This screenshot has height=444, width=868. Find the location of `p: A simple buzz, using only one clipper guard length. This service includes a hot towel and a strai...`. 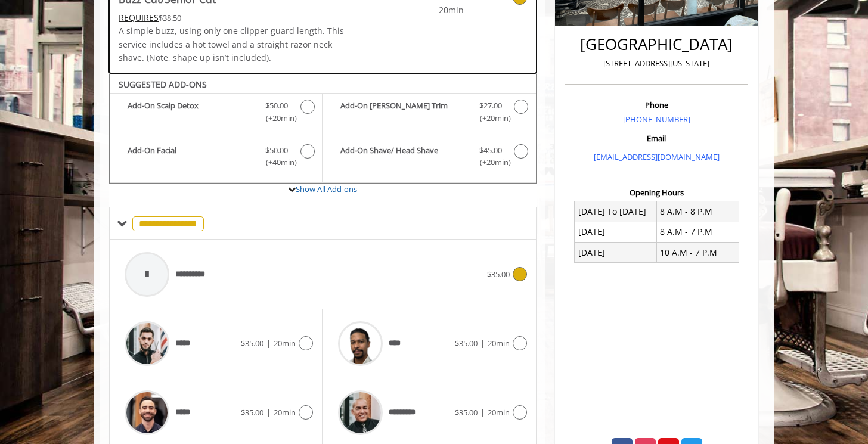

p: A simple buzz, using only one clipper guard length. This service includes a hot towel and a strai... is located at coordinates (238, 44).